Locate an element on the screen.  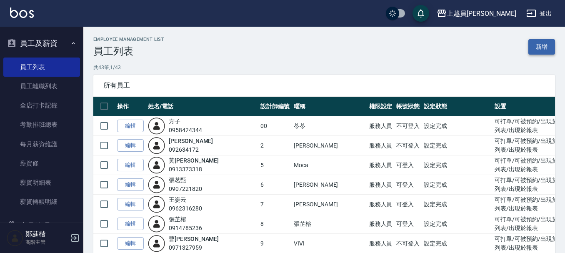
div: 092634172 is located at coordinates (191, 149).